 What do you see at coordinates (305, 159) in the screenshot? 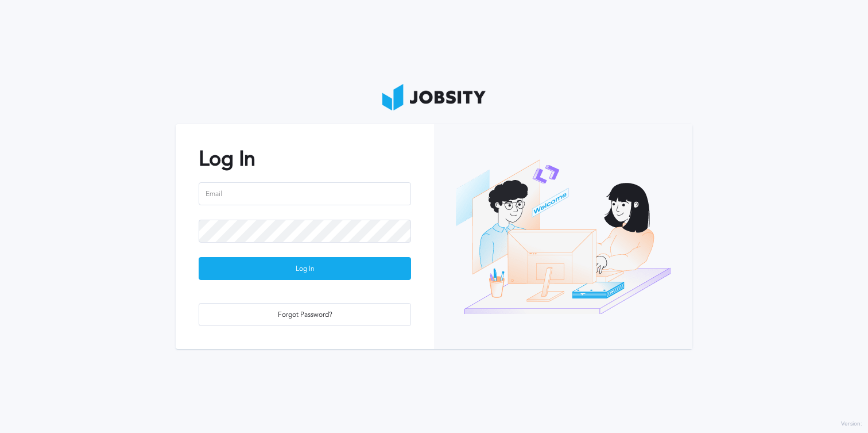
I see `h2: Log In` at bounding box center [305, 159].